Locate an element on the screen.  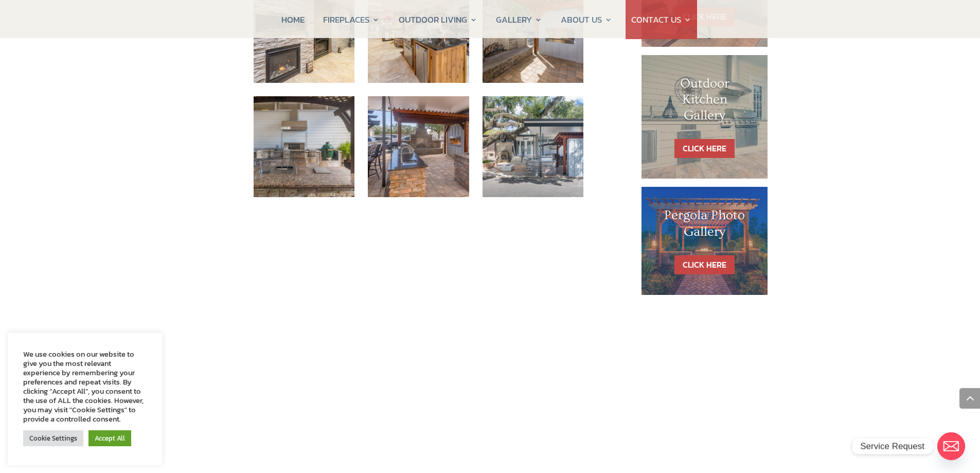
h1: Outdoor Kitchen Gallery is located at coordinates (705, 102).